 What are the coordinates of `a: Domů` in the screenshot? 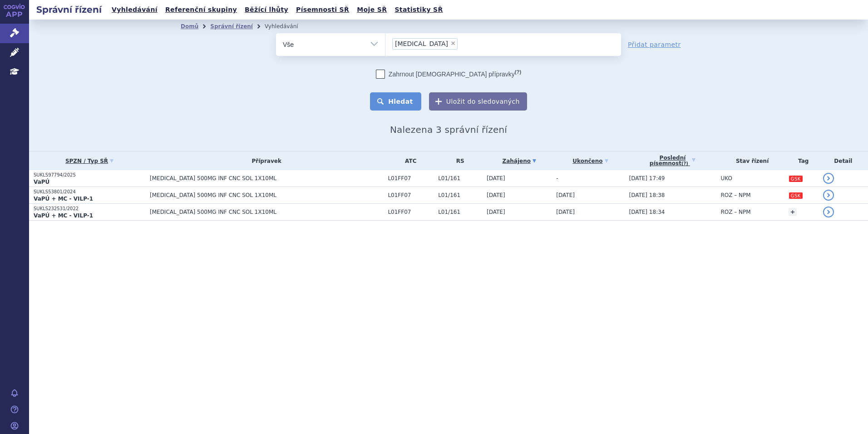 It's located at (189, 27).